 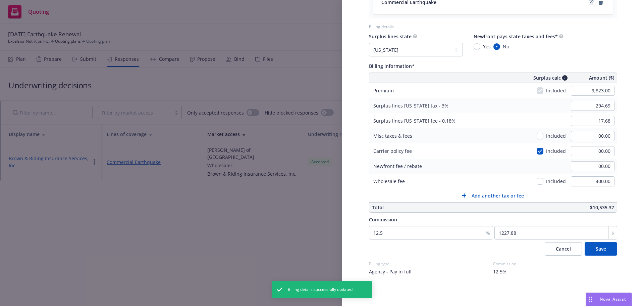 I want to click on div: Commission, so click(x=555, y=264).